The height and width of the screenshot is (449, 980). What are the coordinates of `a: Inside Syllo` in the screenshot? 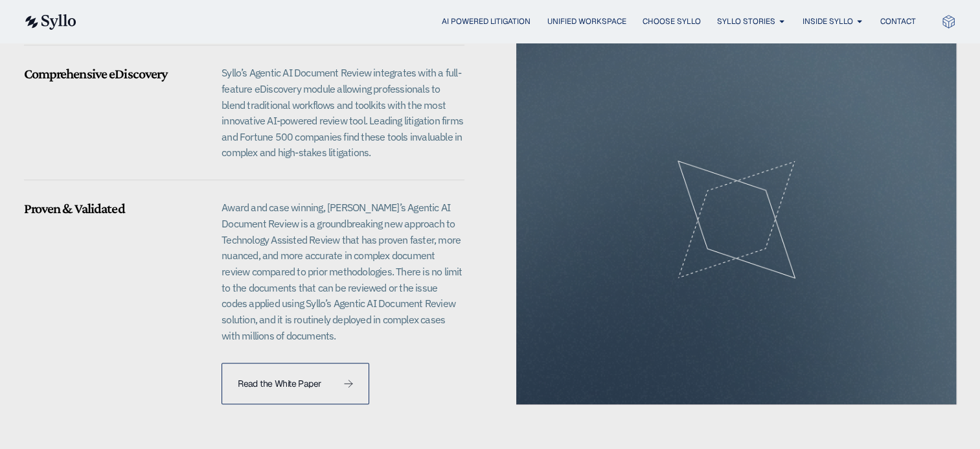 It's located at (827, 21).